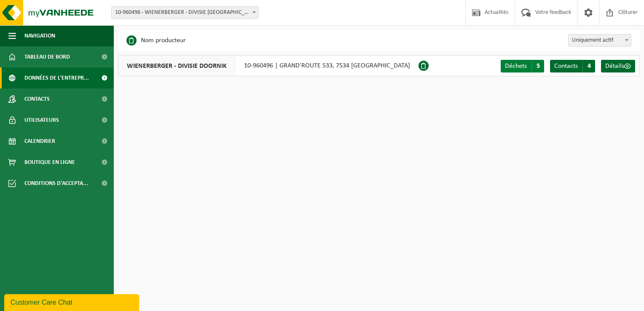 Image resolution: width=644 pixels, height=311 pixels. Describe the element at coordinates (618, 66) in the screenshot. I see `a: Détails` at that location.